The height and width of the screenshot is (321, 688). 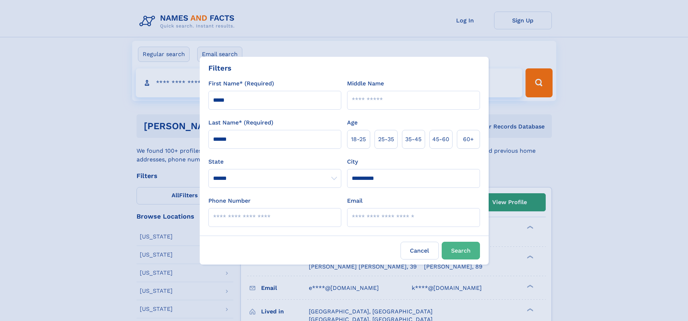 I want to click on label: First Name* (Required), so click(x=241, y=83).